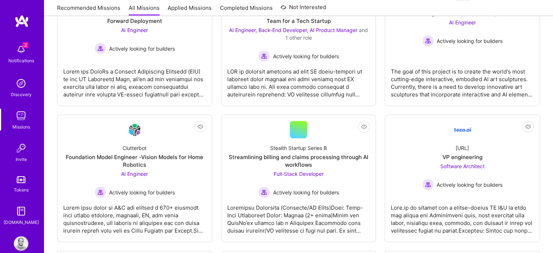 This screenshot has width=553, height=253. What do you see at coordinates (21, 211) in the screenshot?
I see `img: guide book` at bounding box center [21, 211].